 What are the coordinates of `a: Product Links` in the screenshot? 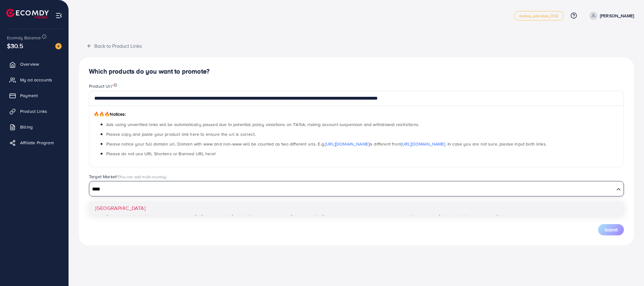 It's located at (34, 112).